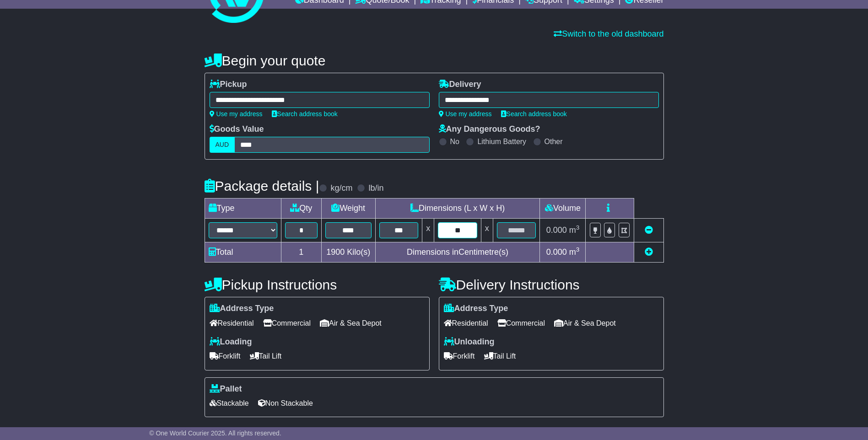  Describe the element at coordinates (215, 433) in the screenshot. I see `span: © One World Courier 2025. All rights reserved.` at that location.